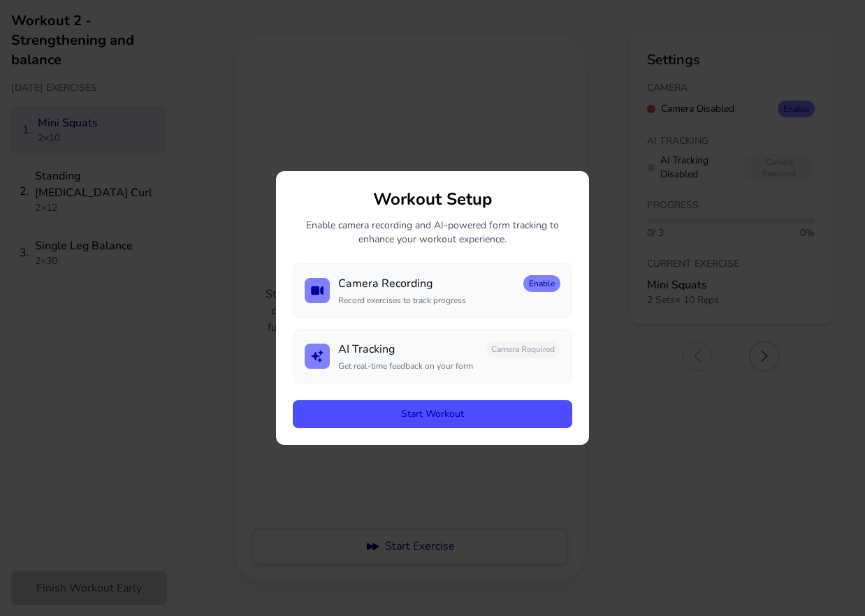 This screenshot has height=616, width=865. I want to click on p: Record exercises to track progress, so click(449, 301).